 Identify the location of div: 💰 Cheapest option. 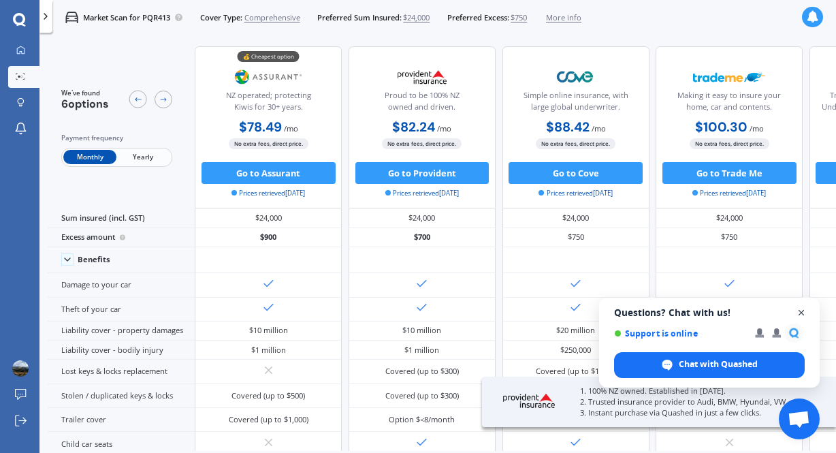
(268, 57).